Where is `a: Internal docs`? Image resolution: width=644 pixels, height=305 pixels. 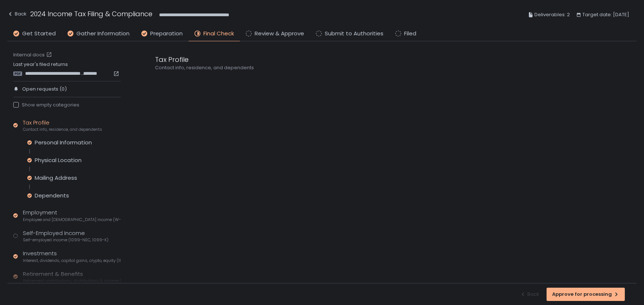 a: Internal docs is located at coordinates (33, 55).